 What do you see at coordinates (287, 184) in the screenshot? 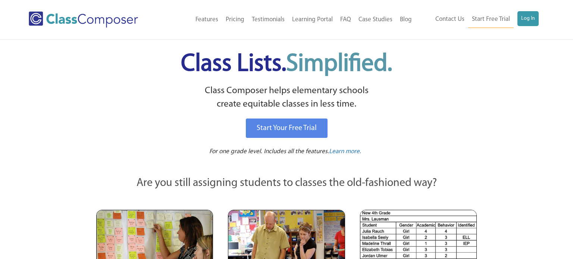
I see `p: Are you still assigning students to classes the old-fashioned way?` at bounding box center [287, 184].